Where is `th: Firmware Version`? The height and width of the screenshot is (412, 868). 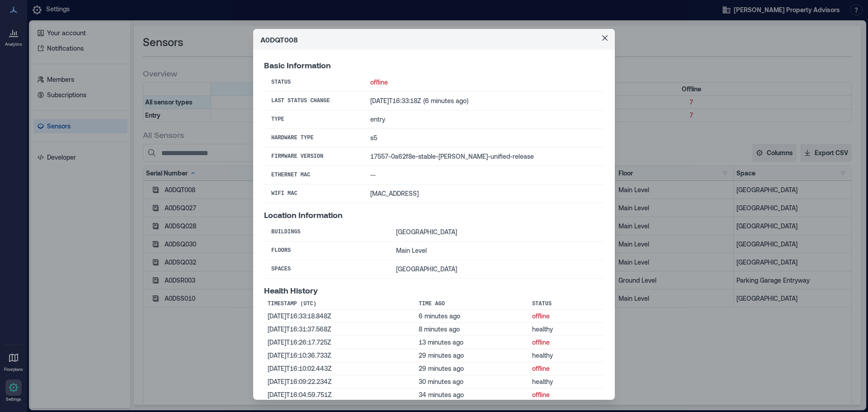
th: Firmware Version is located at coordinates (313, 156).